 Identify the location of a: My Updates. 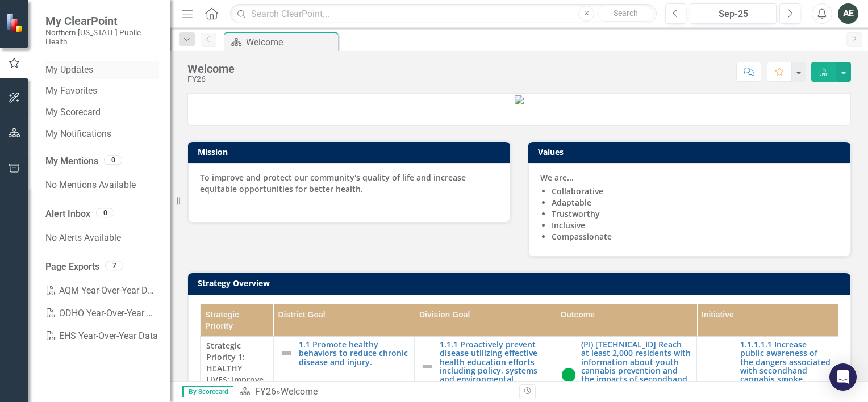
(102, 70).